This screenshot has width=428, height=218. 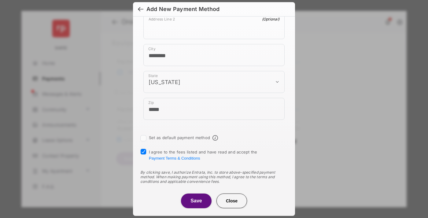 I want to click on span: I agree to the fees listed and have read and accept the, so click(x=203, y=155).